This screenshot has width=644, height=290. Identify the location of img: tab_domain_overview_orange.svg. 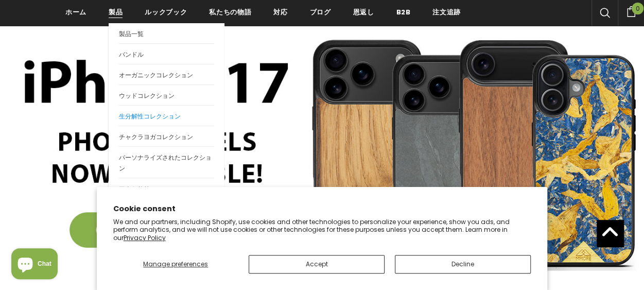
(39, 65).